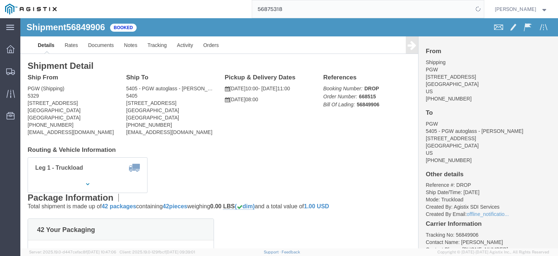 The image size is (558, 256). Describe the element at coordinates (31, 9) in the screenshot. I see `img: logo` at that location.